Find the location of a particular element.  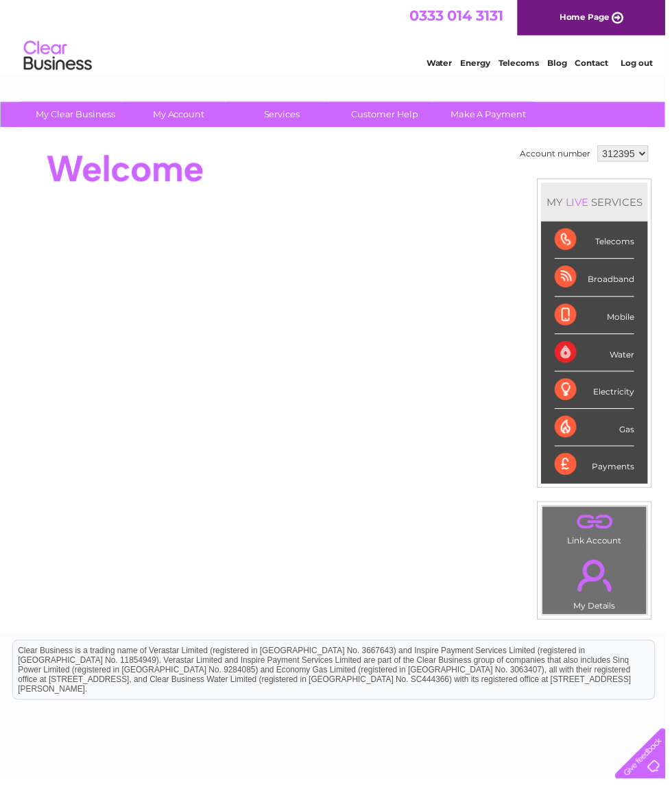

a: Log out is located at coordinates (643, 63).